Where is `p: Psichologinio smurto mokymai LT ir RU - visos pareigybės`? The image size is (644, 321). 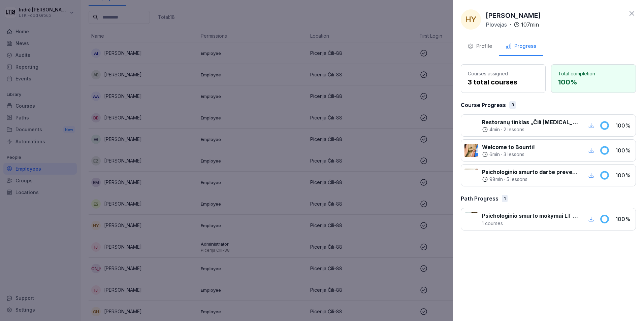 p: Psichologinio smurto mokymai LT ir RU - visos pareigybės is located at coordinates (530, 216).